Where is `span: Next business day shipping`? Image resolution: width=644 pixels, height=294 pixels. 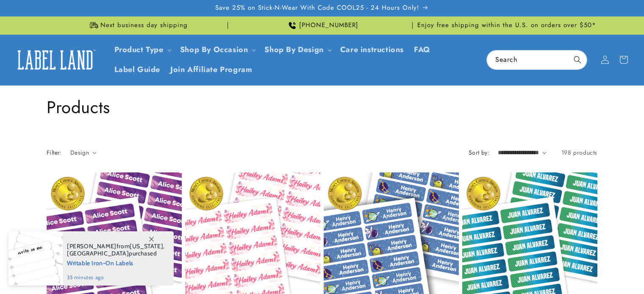 span: Next business day shipping is located at coordinates (144, 26).